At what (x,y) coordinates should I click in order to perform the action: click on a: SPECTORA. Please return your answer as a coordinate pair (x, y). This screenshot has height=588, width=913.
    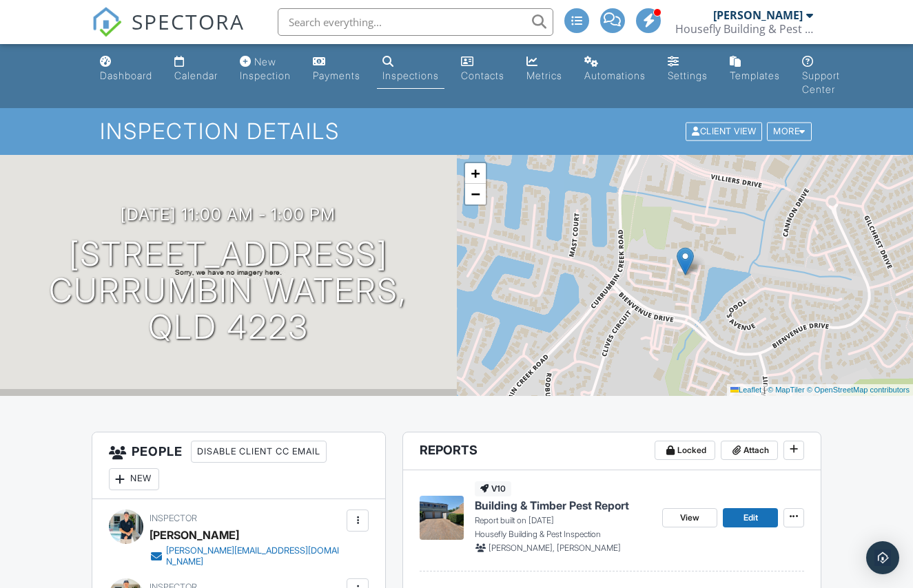
    Looking at the image, I should click on (168, 33).